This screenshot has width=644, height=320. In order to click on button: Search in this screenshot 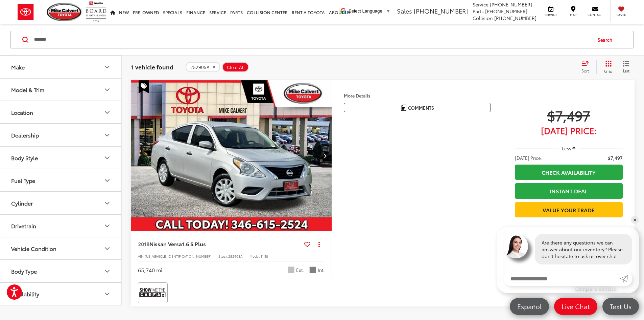, I will do `click(607, 40)`.